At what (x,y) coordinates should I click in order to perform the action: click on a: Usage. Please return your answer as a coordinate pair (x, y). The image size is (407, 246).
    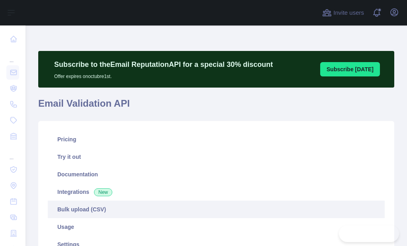
    Looking at the image, I should click on (216, 227).